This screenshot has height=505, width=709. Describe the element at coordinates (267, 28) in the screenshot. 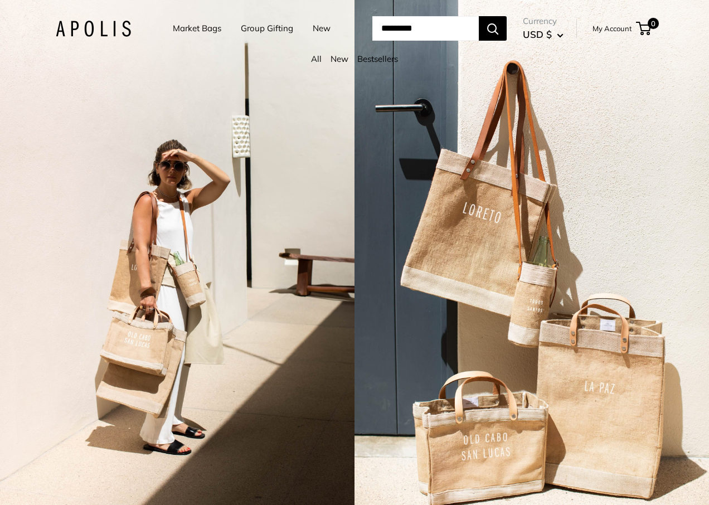

I see `a: Group Gifting` at that location.